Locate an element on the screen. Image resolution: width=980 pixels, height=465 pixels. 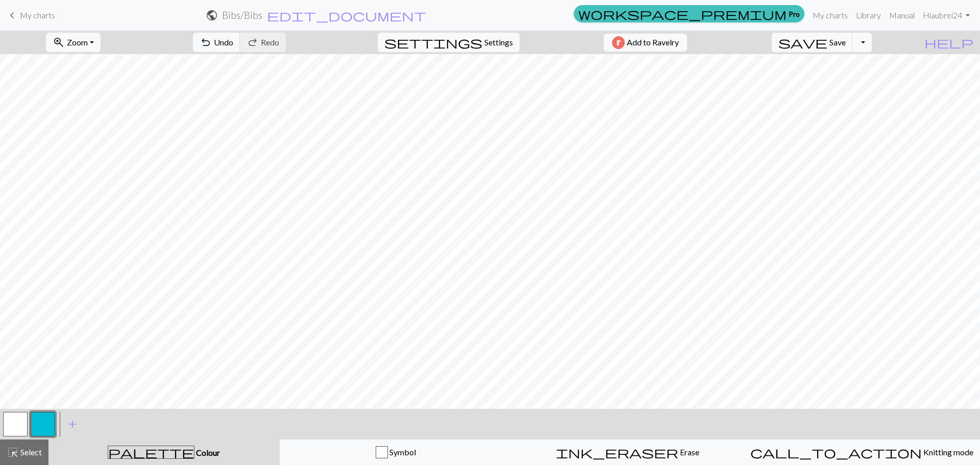
span: add is located at coordinates (73, 424).